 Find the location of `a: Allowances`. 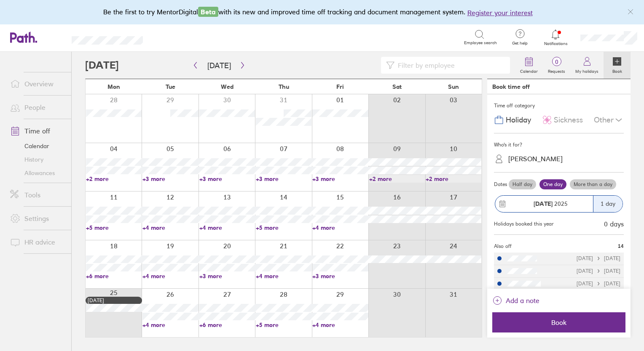

a: Allowances is located at coordinates (37, 173).